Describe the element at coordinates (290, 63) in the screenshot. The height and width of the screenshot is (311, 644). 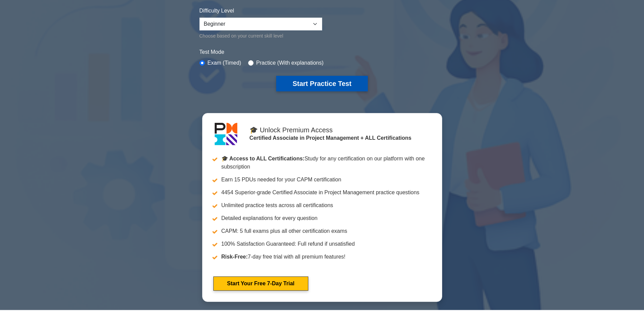
I see `label: Practice (With explanations)` at that location.